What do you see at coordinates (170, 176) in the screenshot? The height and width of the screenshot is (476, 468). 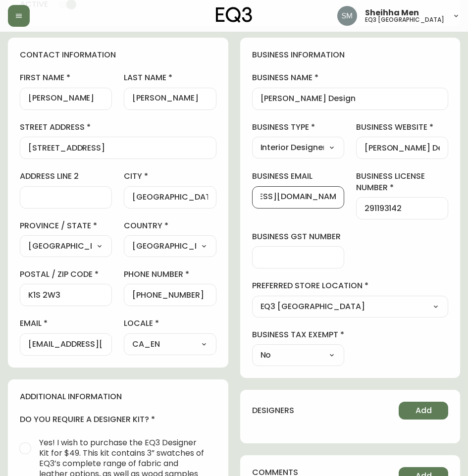 I see `label: city` at bounding box center [170, 176].